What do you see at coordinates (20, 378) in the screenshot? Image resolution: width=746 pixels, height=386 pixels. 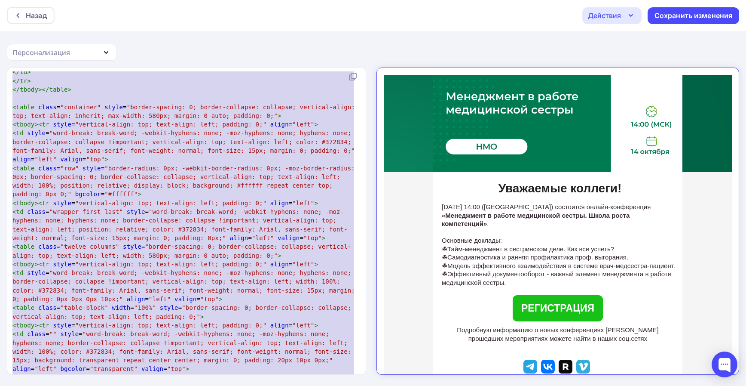 I see `span: h4` at bounding box center [20, 378].